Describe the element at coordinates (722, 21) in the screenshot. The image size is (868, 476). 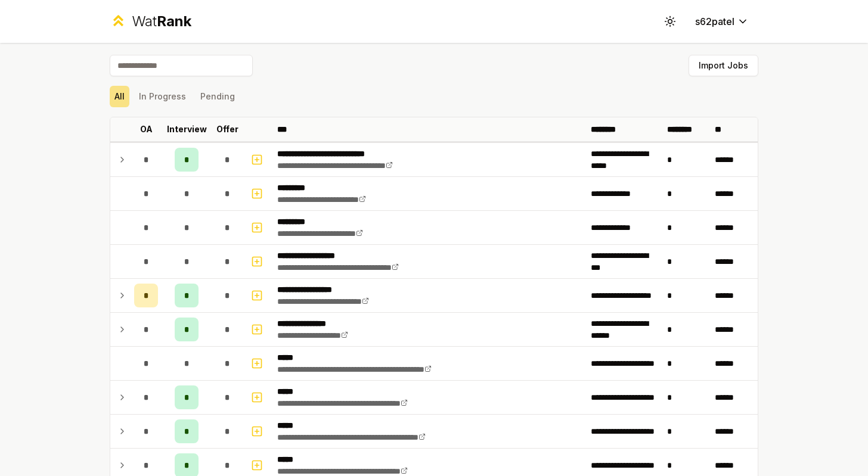
I see `button: s62patel` at that location.